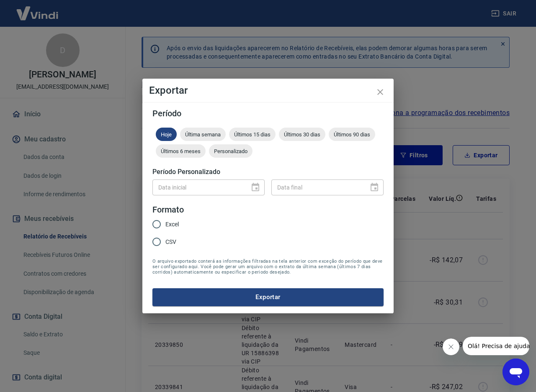  I want to click on div: Personalizado, so click(231, 151).